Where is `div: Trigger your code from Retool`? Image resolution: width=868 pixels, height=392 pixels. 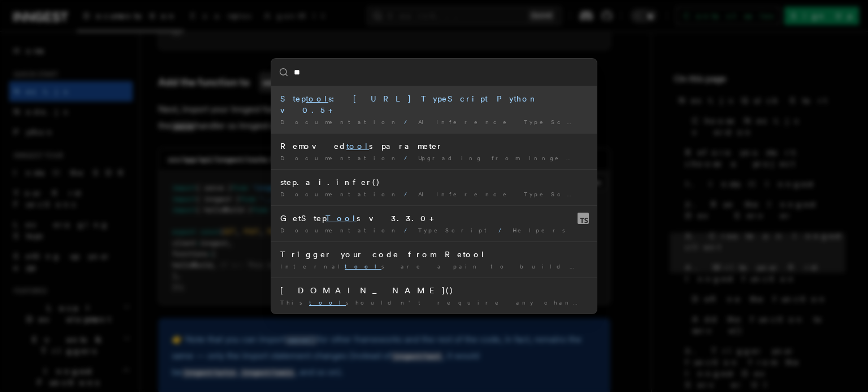 div: Trigger your code from Retool is located at coordinates (434, 255).